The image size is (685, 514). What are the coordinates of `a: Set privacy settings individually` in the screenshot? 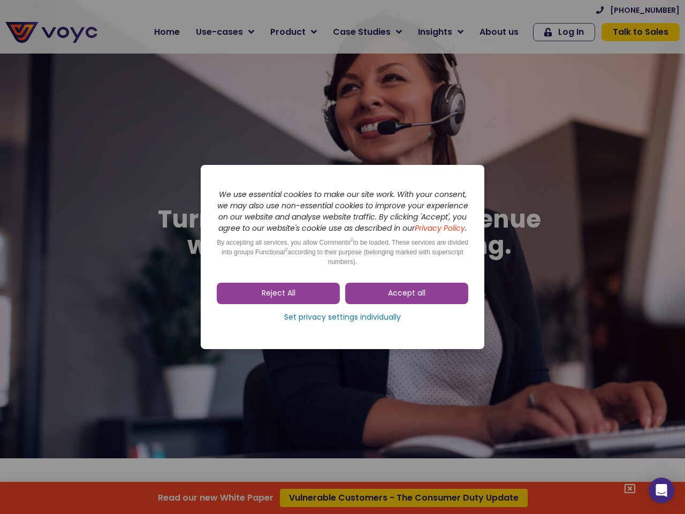 It's located at (343, 317).